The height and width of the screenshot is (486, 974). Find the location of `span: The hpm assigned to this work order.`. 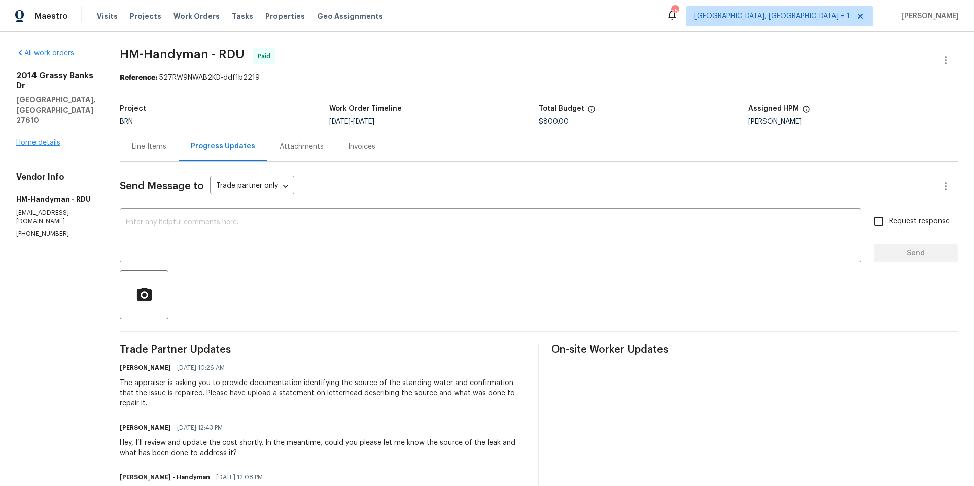

span: The hpm assigned to this work order. is located at coordinates (806, 112).